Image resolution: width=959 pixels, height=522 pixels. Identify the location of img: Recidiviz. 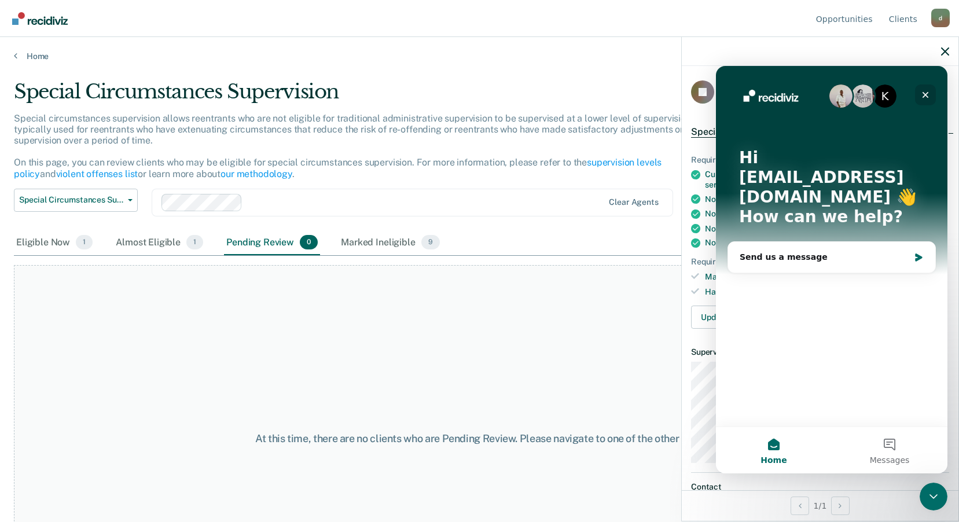
(40, 19).